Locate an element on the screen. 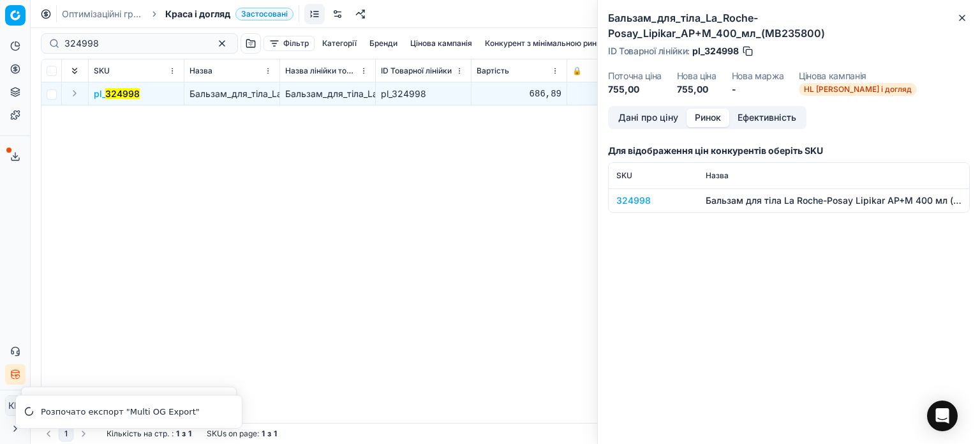 The width and height of the screenshot is (980, 444). button: Бренди is located at coordinates (383, 43).